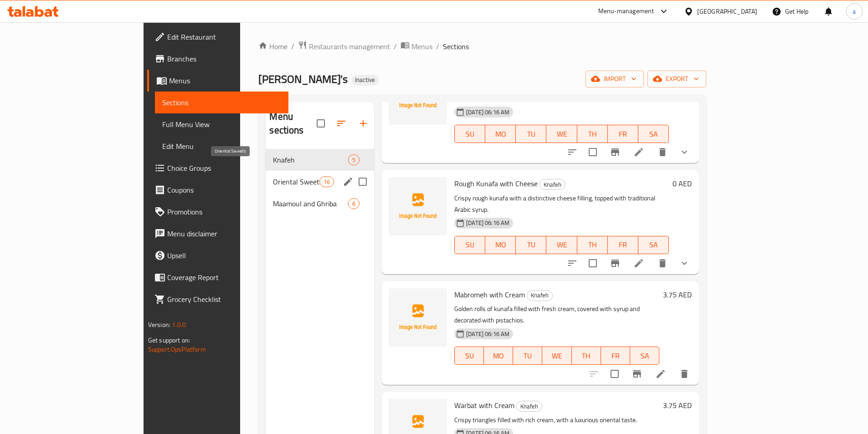  What do you see at coordinates (222, 125) in the screenshot?
I see `span: Full Menu View` at bounding box center [222, 125].